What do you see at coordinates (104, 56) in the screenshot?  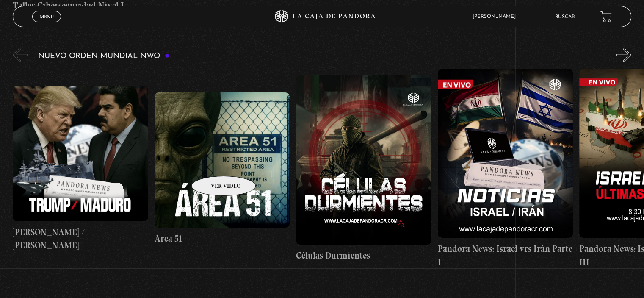 I see `h3: Nuevo Orden Mundial NWO` at bounding box center [104, 56].